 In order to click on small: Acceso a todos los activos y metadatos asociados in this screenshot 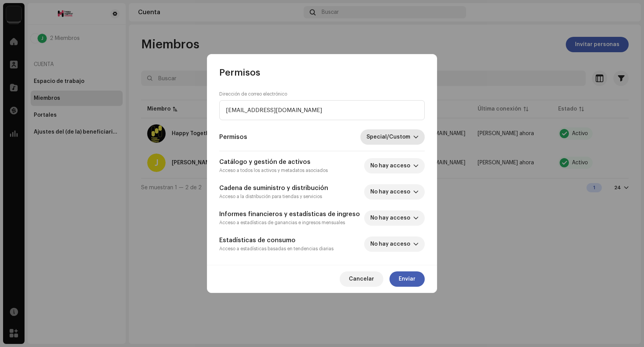, I will do `click(273, 171)`.